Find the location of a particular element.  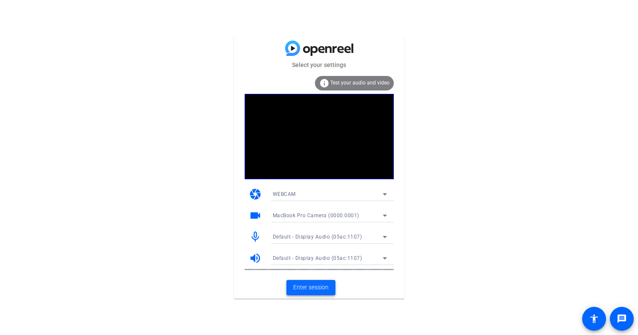

mat-icon: accessibility is located at coordinates (594, 318).